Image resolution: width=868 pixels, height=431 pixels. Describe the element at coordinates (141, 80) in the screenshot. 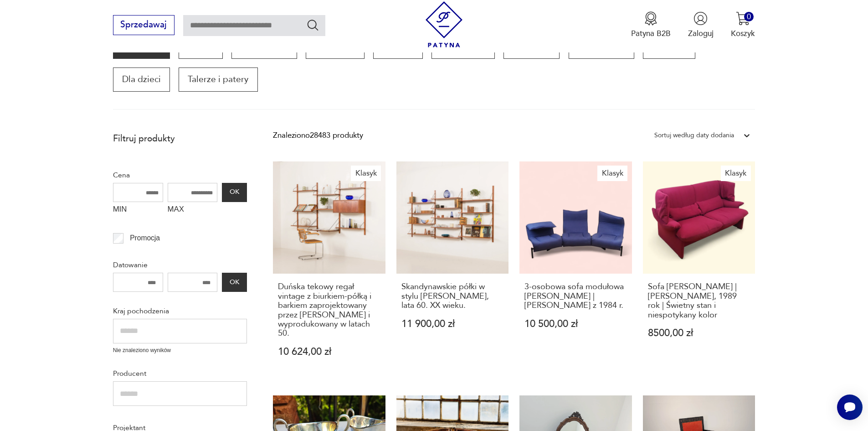

I see `p: Dla dzieci` at that location.